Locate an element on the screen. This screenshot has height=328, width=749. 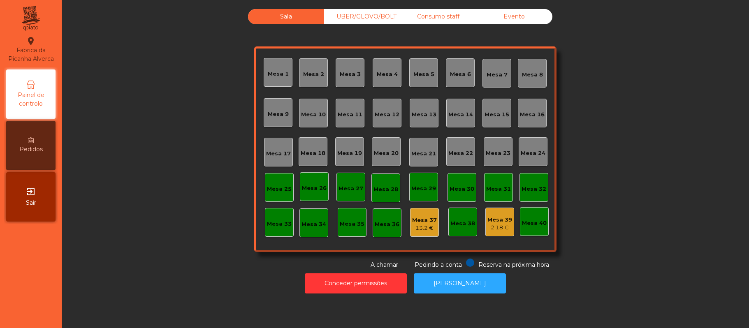
div: Mesa 13 is located at coordinates (424, 115).